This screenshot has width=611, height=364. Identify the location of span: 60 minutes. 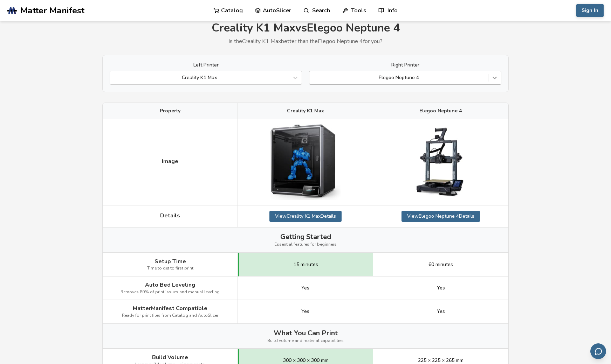
(441, 264).